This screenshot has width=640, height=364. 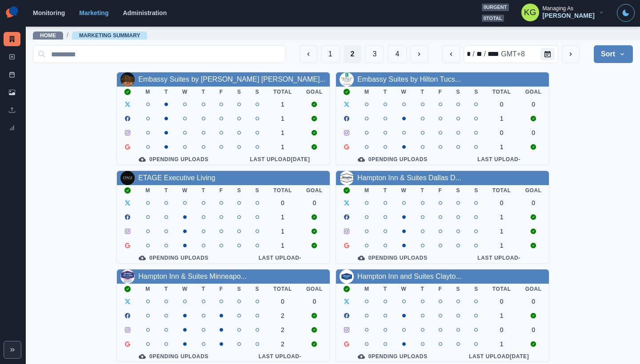 I want to click on div: month, so click(x=469, y=54).